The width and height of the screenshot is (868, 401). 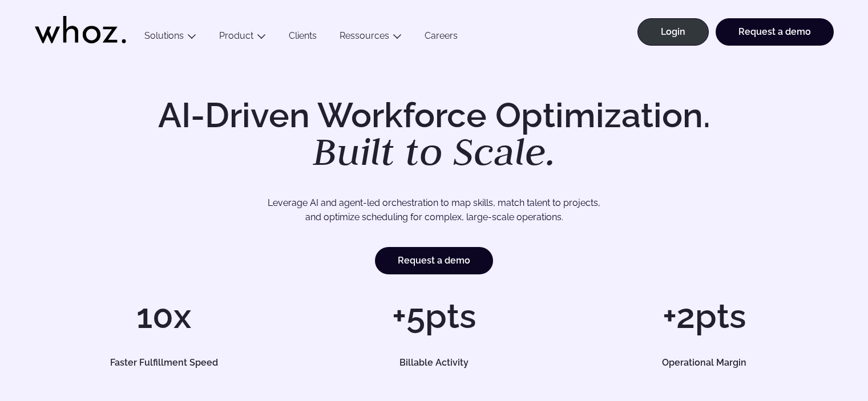 I want to click on a: Login, so click(x=673, y=32).